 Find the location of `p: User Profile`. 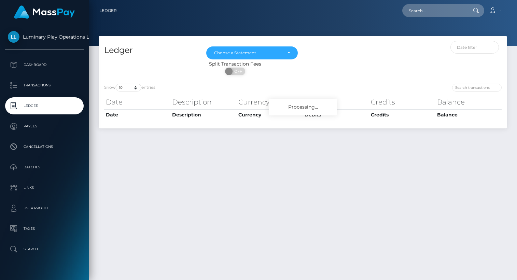

p: User Profile is located at coordinates (44, 208).